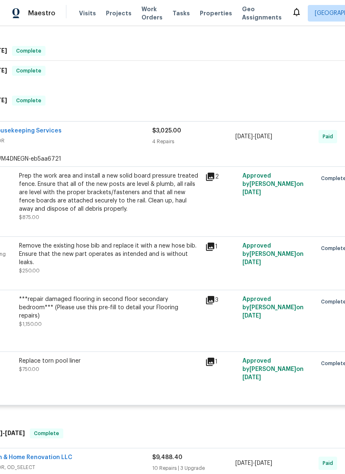  What do you see at coordinates (221, 300) in the screenshot?
I see `div: 3` at bounding box center [221, 300].